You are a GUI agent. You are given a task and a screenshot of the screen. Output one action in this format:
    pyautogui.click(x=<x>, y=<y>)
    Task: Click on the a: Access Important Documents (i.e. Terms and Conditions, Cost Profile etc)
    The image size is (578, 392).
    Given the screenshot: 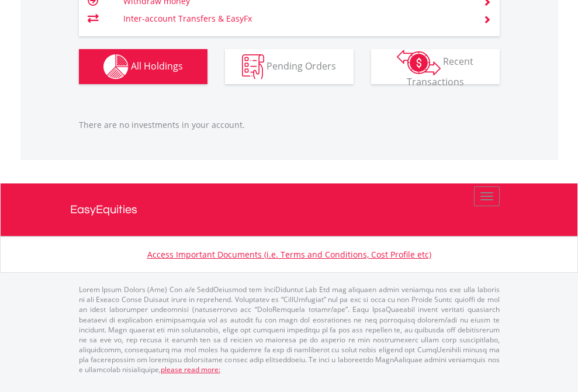 What is the action you would take?
    pyautogui.click(x=289, y=254)
    